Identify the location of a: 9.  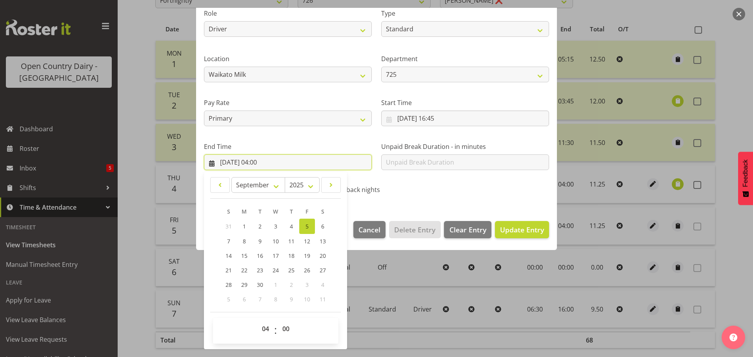
(260, 241).